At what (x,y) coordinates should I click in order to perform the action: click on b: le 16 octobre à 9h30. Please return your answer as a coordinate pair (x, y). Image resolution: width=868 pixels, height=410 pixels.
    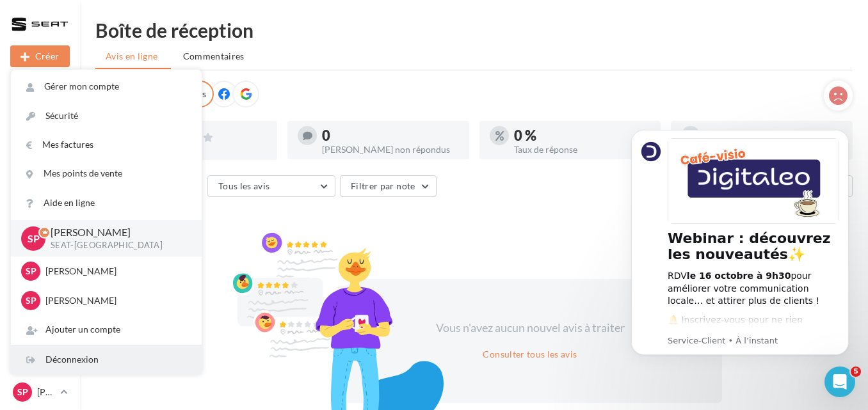
    Looking at the image, I should click on (127, 161).